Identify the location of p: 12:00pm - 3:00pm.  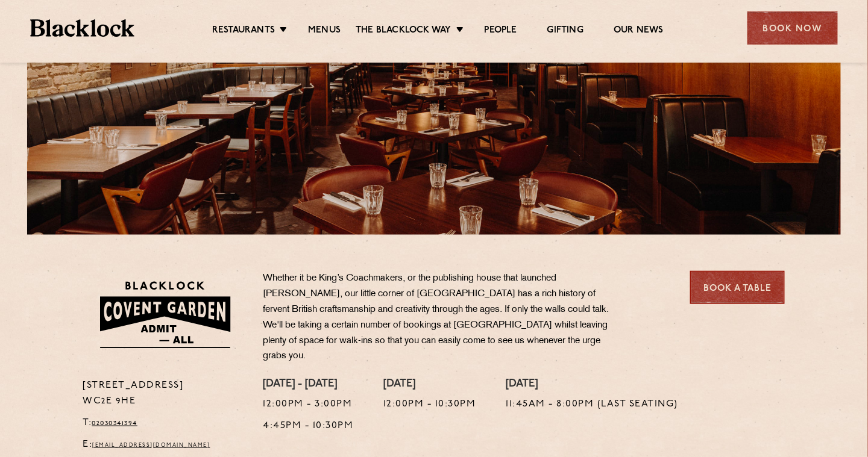
(308, 405).